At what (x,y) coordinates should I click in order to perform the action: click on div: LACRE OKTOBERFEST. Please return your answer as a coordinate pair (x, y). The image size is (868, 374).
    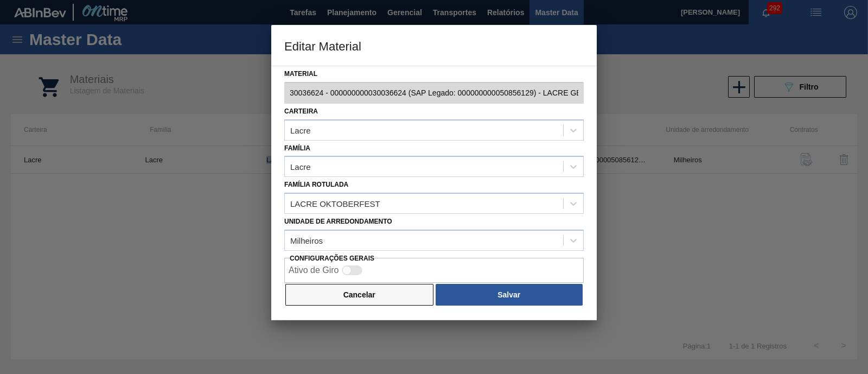
    Looking at the image, I should click on (335, 204).